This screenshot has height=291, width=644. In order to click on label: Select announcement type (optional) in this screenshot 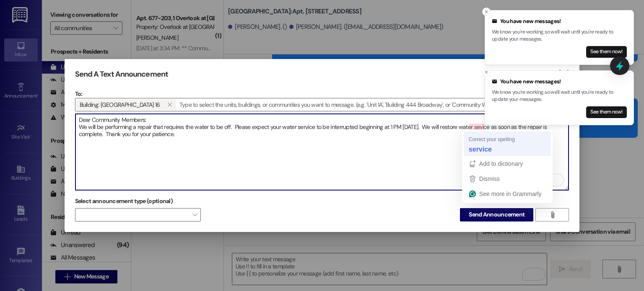, I will do `click(124, 201)`.